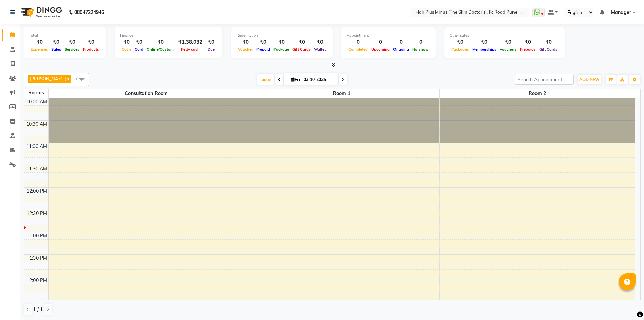 This screenshot has height=320, width=644. What do you see at coordinates (65, 35) in the screenshot?
I see `div: Total` at bounding box center [65, 35].